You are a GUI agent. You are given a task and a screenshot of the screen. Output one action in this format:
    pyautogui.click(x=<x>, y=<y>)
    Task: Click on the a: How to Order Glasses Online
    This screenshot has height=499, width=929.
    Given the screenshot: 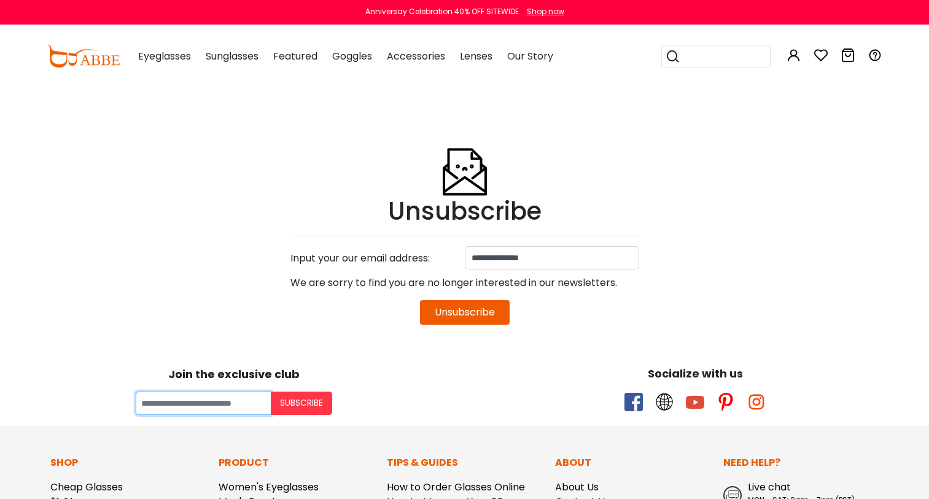 What is the action you would take?
    pyautogui.click(x=456, y=487)
    